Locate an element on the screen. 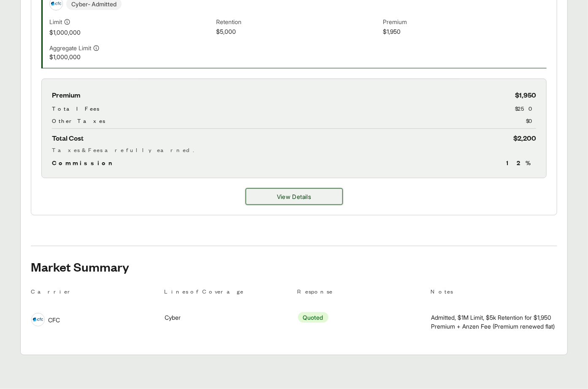 Image resolution: width=588 pixels, height=389 pixels. button: View Details is located at coordinates (294, 196).